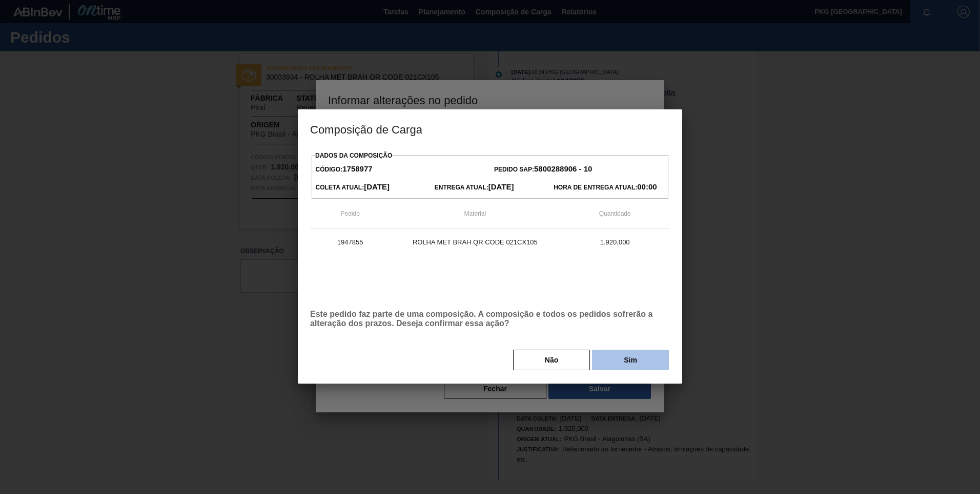 The image size is (980, 494). Describe the element at coordinates (475, 213) in the screenshot. I see `span: Material` at that location.